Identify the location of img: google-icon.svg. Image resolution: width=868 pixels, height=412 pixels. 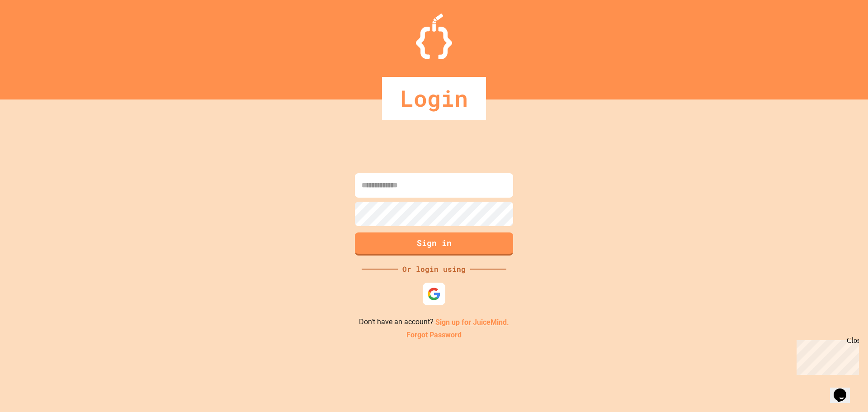
(434, 293).